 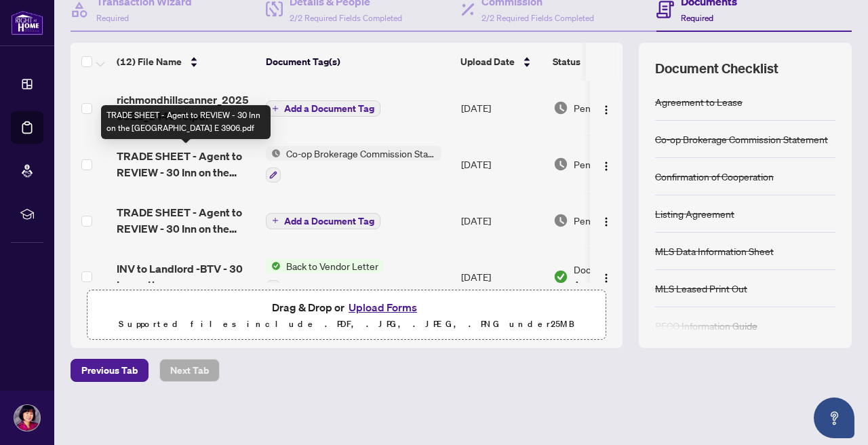 What do you see at coordinates (357, 62) in the screenshot?
I see `th: Document Tag(s)` at bounding box center [357, 62].